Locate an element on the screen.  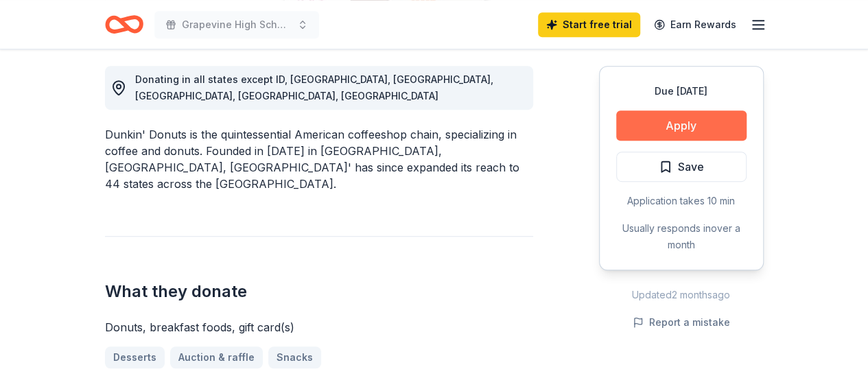
span: Save is located at coordinates (691, 167).